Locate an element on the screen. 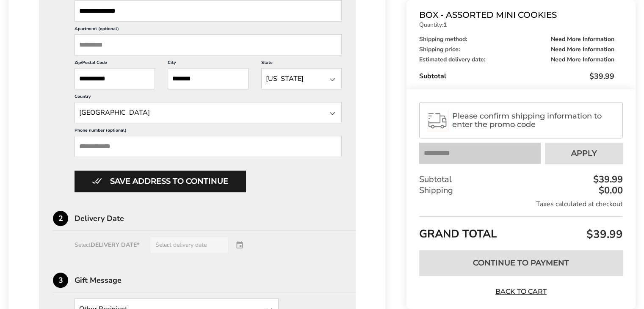 The width and height of the screenshot is (644, 309). div: Shipping is located at coordinates (521, 191).